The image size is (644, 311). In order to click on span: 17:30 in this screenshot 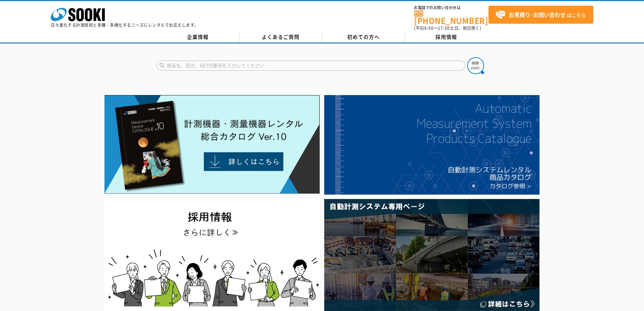, I will do `click(444, 28)`.